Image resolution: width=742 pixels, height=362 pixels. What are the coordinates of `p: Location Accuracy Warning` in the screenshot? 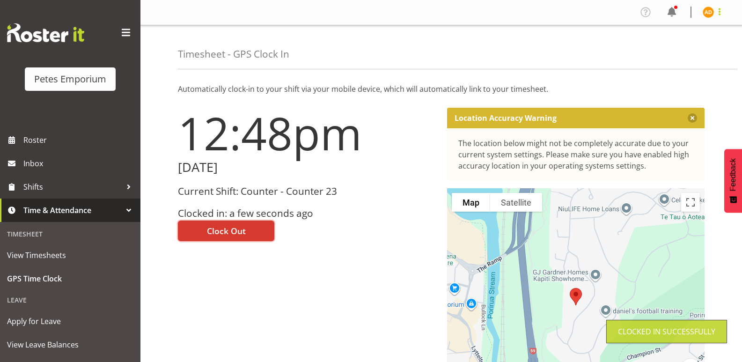 It's located at (505, 118).